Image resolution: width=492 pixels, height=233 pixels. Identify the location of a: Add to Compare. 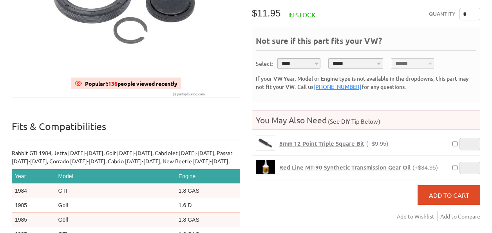
(460, 216).